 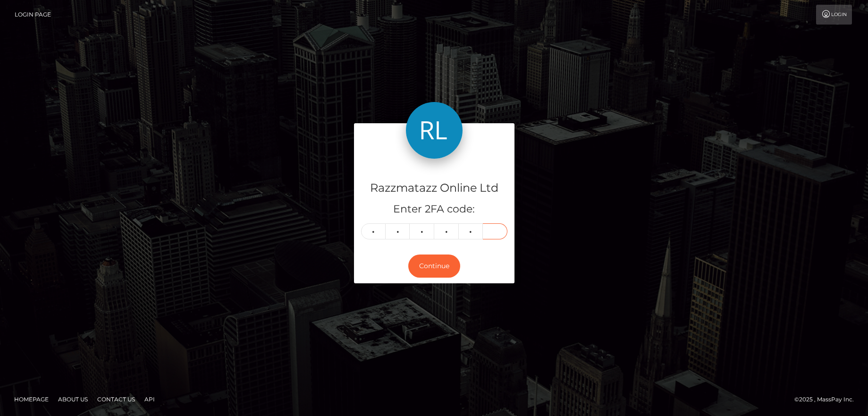 I want to click on a: About Us, so click(x=73, y=399).